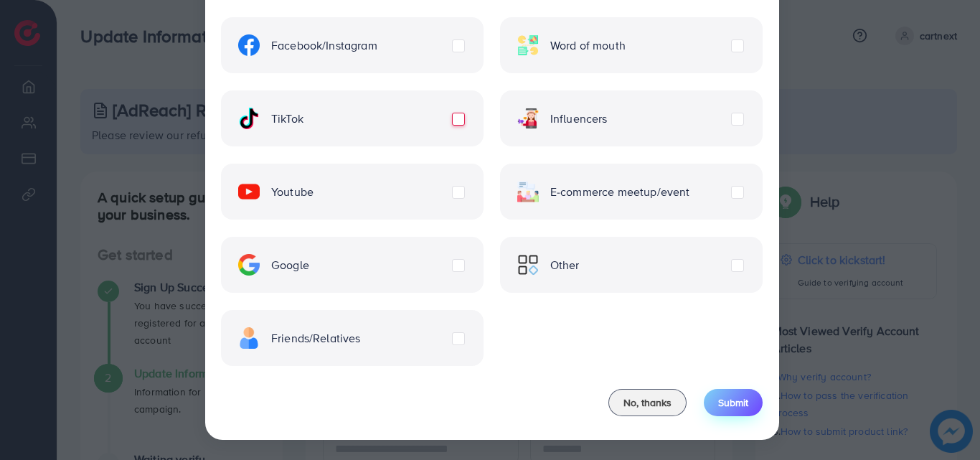 This screenshot has width=980, height=460. Describe the element at coordinates (528, 45) in the screenshot. I see `img: ic-word-of-mouth.a439123d.svg` at that location.